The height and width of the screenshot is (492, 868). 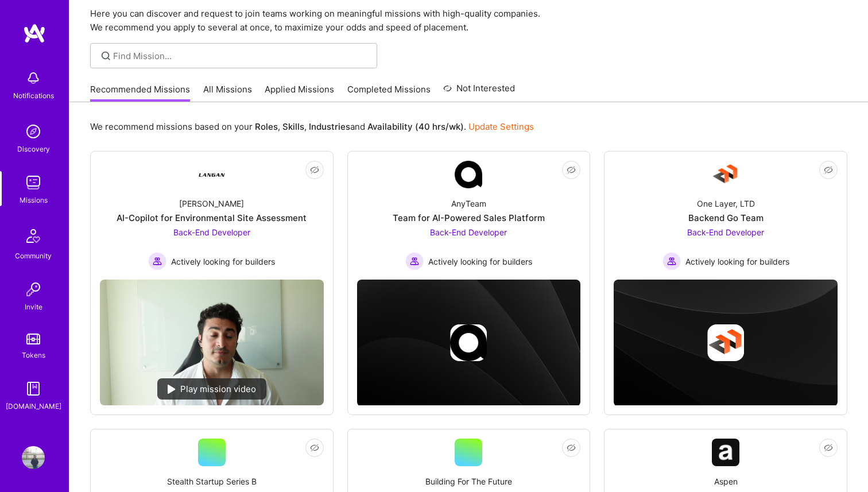 What do you see at coordinates (212, 342) in the screenshot?
I see `img: No Mission` at bounding box center [212, 342].